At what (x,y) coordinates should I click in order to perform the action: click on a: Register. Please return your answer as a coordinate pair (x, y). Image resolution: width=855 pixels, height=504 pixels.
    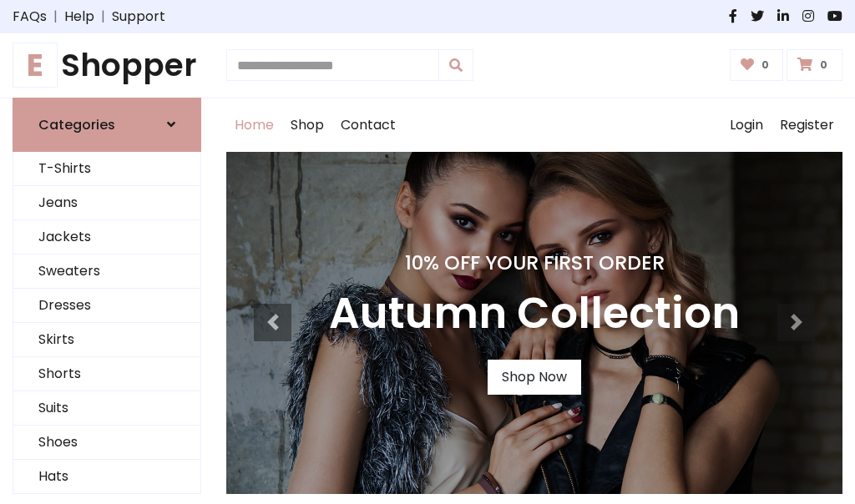
    Looking at the image, I should click on (807, 125).